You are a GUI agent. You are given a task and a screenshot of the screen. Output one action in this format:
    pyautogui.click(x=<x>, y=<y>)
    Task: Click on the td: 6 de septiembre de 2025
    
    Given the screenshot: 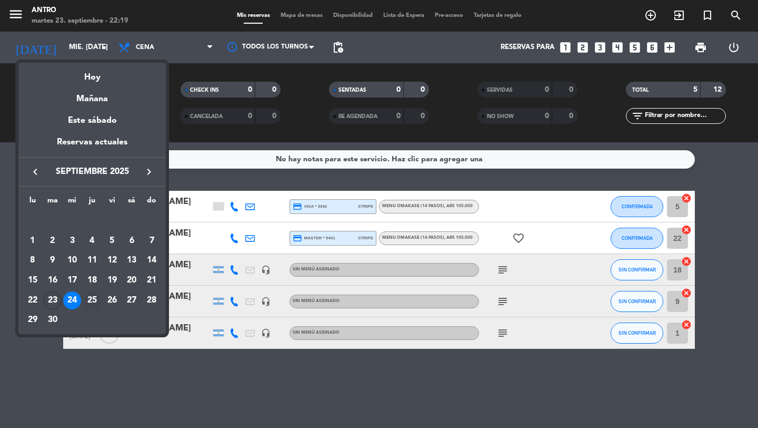 What is the action you would take?
    pyautogui.click(x=132, y=241)
    